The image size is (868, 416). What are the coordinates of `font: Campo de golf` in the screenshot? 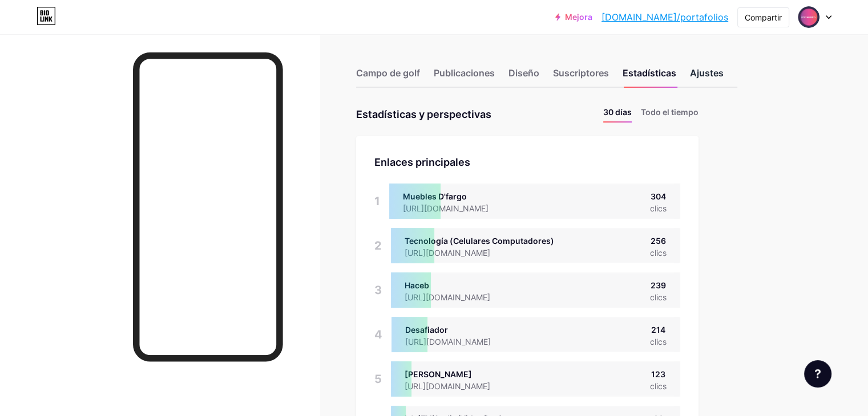 It's located at (388, 73).